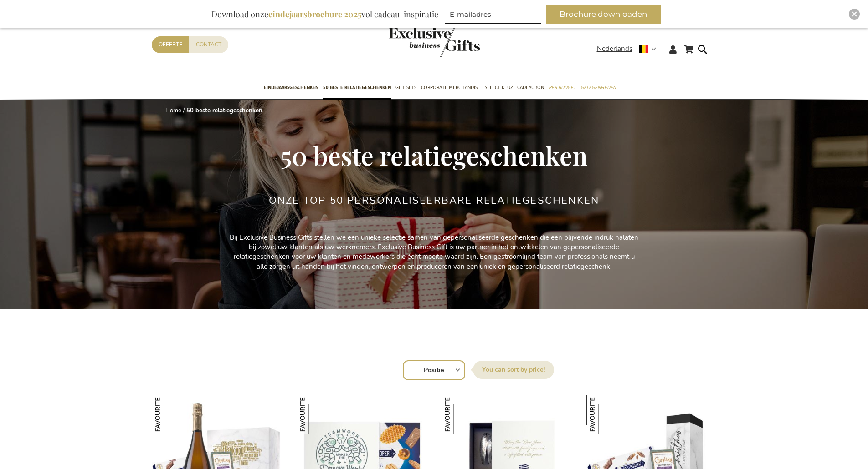 The width and height of the screenshot is (868, 469). I want to click on a: Offerte, so click(171, 45).